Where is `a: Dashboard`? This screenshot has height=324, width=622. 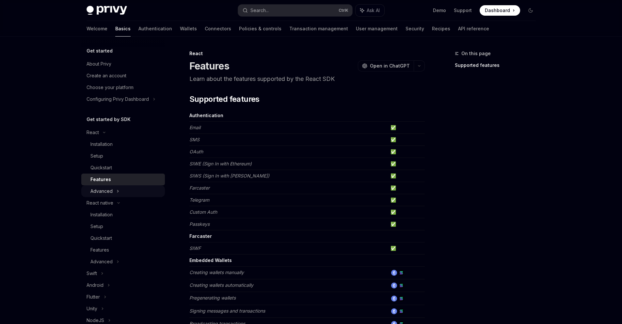 a: Dashboard is located at coordinates (500, 10).